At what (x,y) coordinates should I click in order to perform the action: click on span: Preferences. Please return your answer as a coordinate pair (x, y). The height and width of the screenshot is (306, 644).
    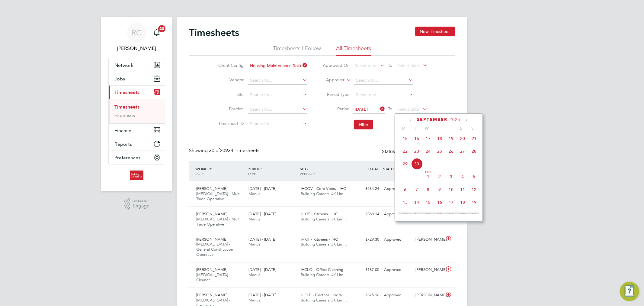
    Looking at the image, I should click on (128, 158).